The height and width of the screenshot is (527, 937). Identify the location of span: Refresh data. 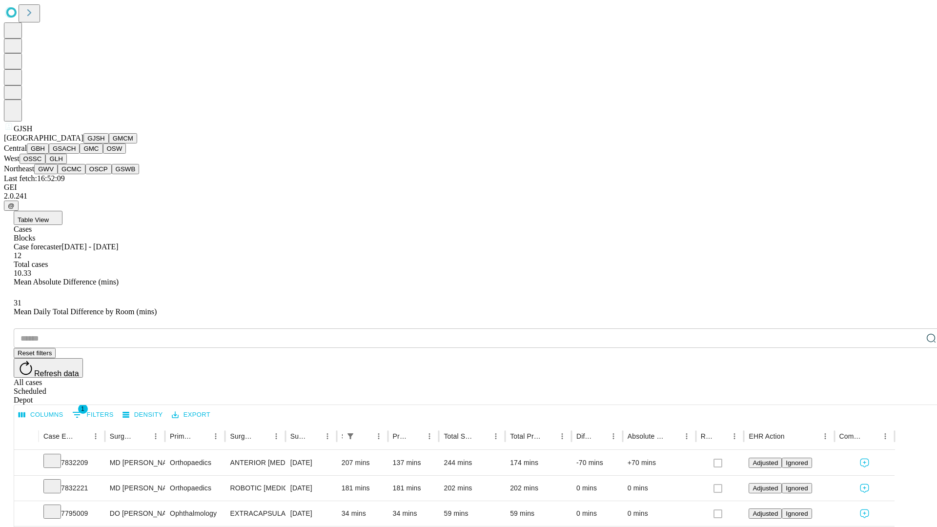
(57, 373).